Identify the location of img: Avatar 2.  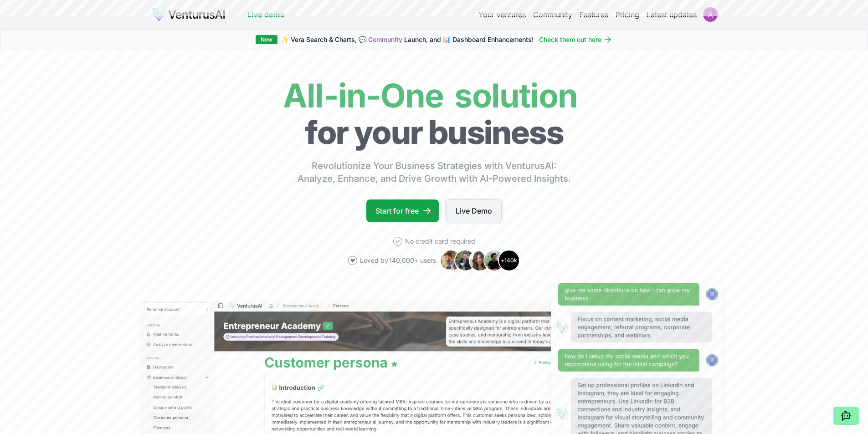
(465, 260).